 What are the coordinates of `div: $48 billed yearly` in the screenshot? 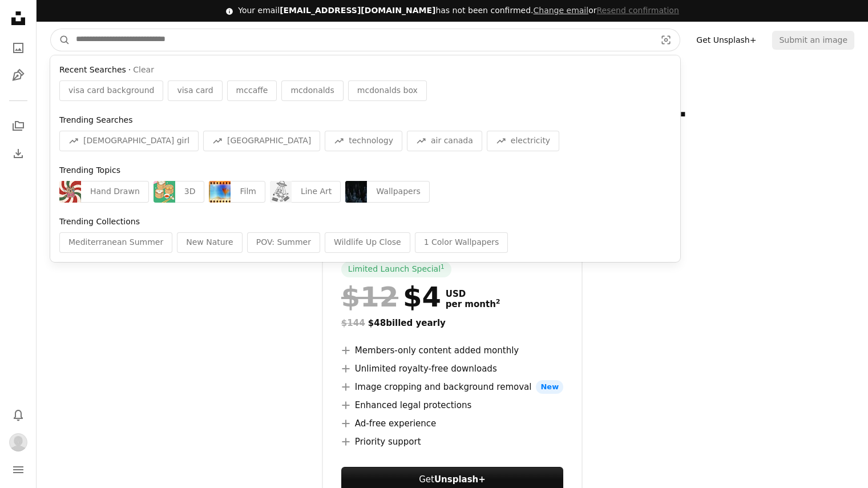 It's located at (452, 323).